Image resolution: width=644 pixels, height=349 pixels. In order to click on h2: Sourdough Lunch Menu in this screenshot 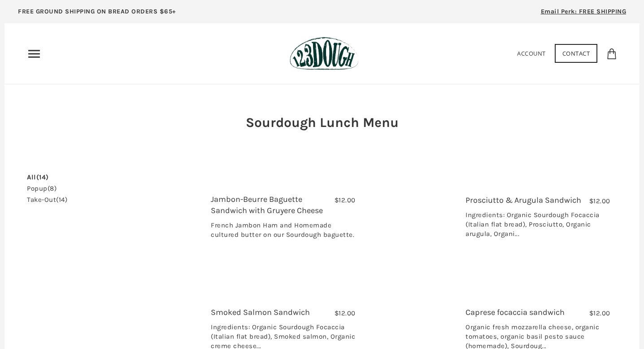, I will do `click(322, 123)`.